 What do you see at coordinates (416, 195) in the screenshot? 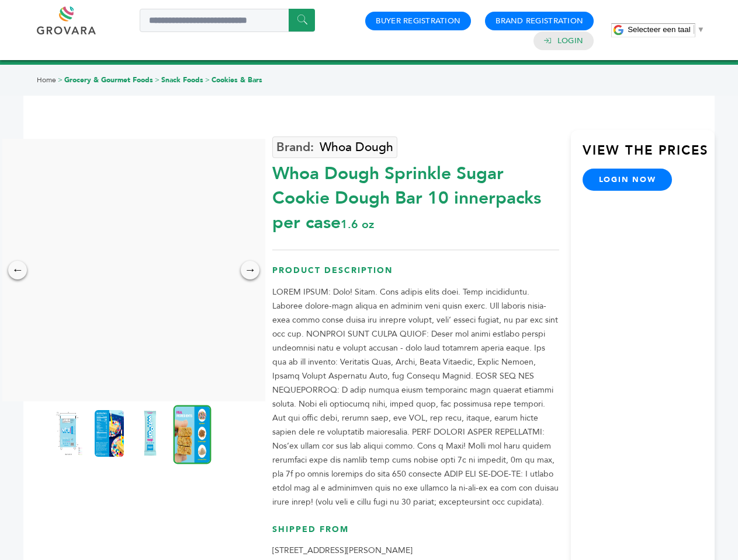
I see `div: Whoa Dough Sprinkle Sugar Cookie Dough Bar 10 innerpacks per case` at bounding box center [416, 195].